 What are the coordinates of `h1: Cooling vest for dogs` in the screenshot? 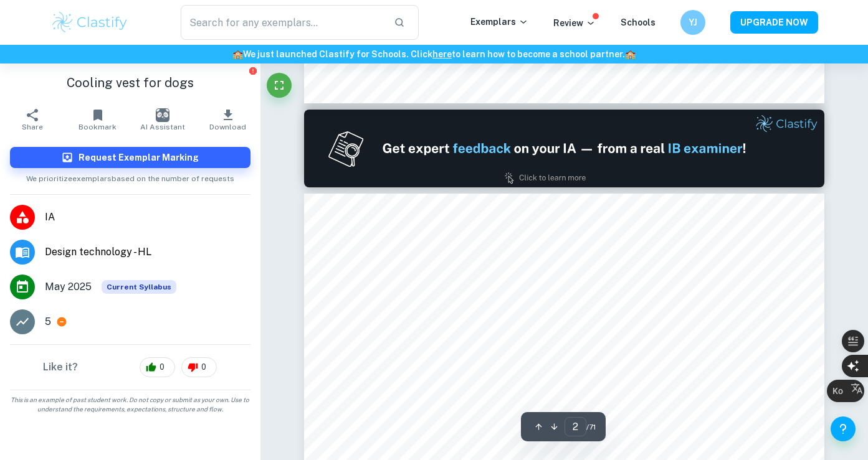 It's located at (130, 83).